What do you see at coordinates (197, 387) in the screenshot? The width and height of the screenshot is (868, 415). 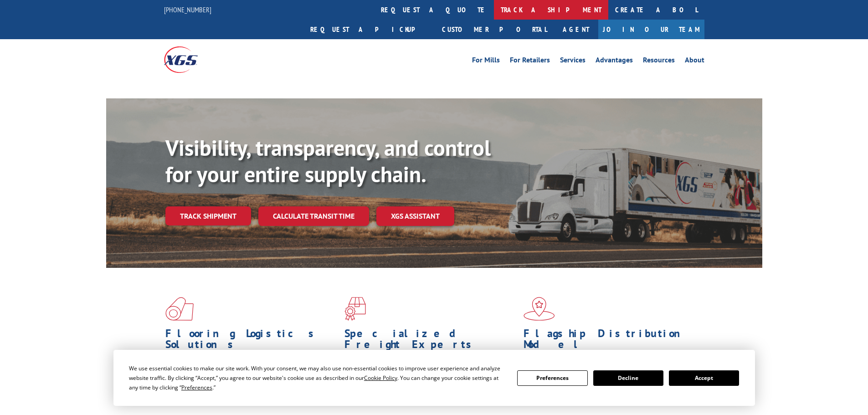 I see `span: Preferences` at bounding box center [197, 387].